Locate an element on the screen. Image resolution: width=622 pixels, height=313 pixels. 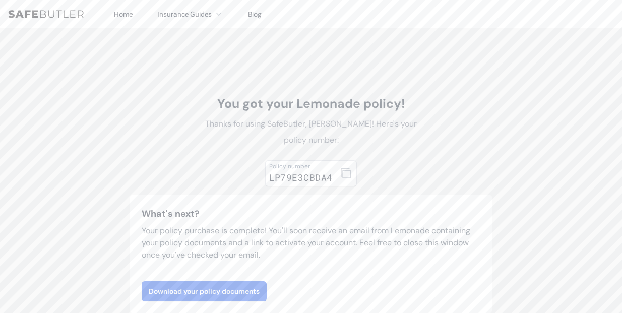
a: Download your policy documents is located at coordinates (204, 291).